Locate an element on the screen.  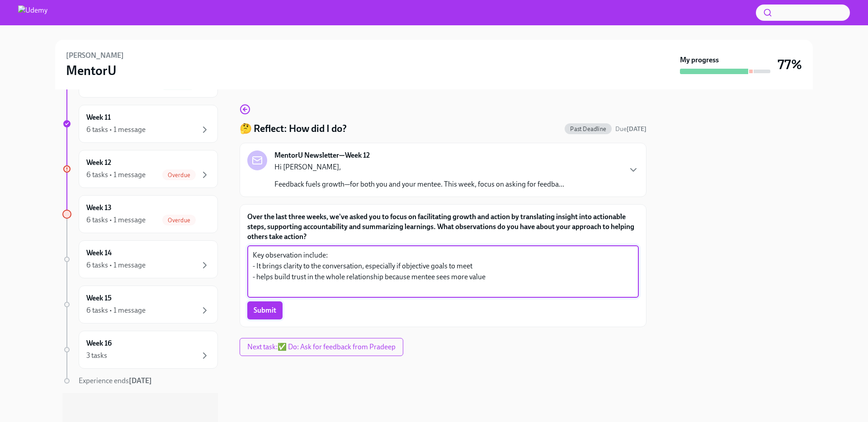
span: August 23rd, 2025 09:30 is located at coordinates (631, 129).